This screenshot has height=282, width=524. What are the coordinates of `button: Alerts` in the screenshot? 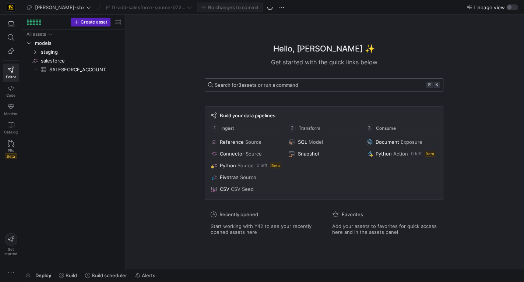 It's located at (145, 276).